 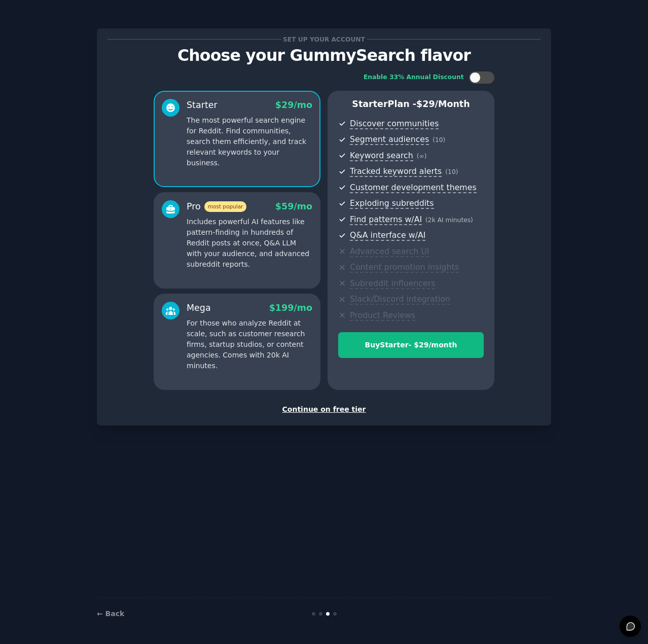 I want to click on p: The most powerful search engine for Reddit. Find communities, search them efficiently, and track ..., so click(x=250, y=142).